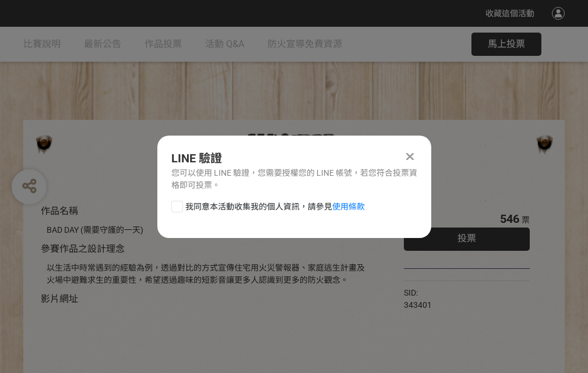  Describe the element at coordinates (506, 44) in the screenshot. I see `span: 馬上投票` at that location.